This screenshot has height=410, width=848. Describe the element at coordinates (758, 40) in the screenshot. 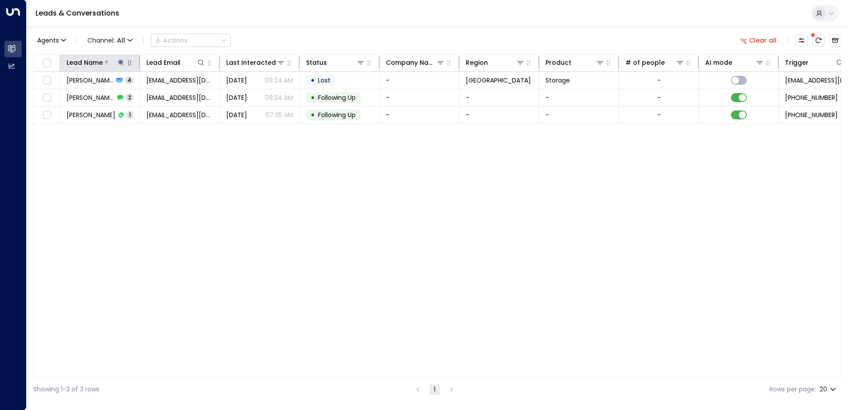

I see `button: Clear all` at that location.